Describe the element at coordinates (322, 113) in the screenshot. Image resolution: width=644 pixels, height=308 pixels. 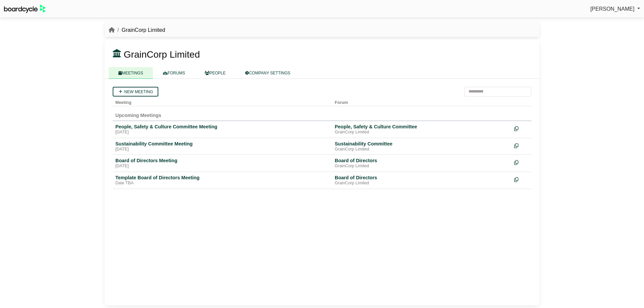
I see `td: Upcoming Meetings` at that location.